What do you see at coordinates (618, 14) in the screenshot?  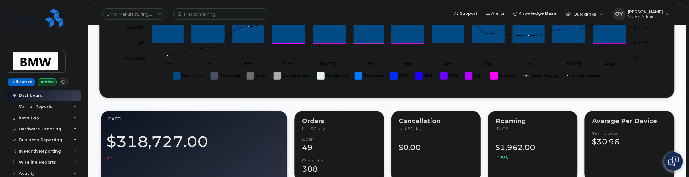 I see `span: OY` at bounding box center [618, 14].